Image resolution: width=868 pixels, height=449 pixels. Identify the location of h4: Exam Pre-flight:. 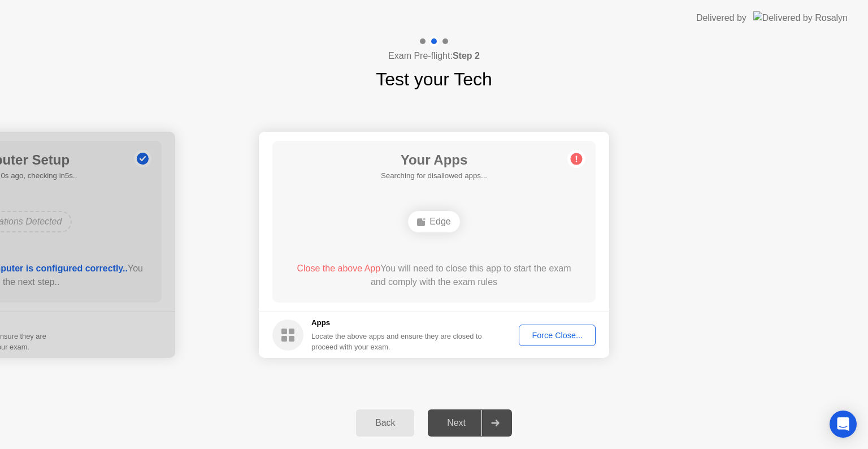
(434, 56).